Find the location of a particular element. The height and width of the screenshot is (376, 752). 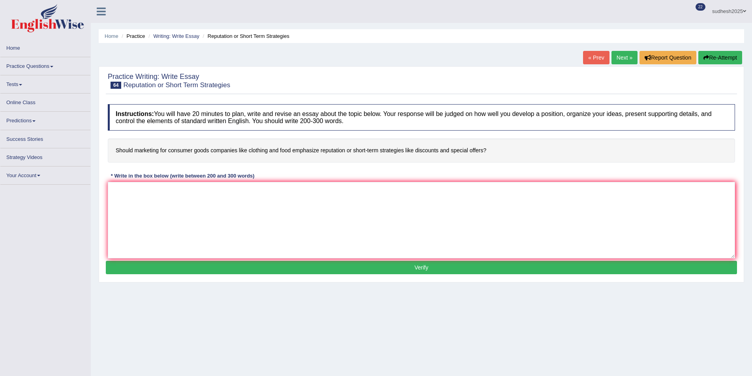

a: Success Stories is located at coordinates (45, 138).